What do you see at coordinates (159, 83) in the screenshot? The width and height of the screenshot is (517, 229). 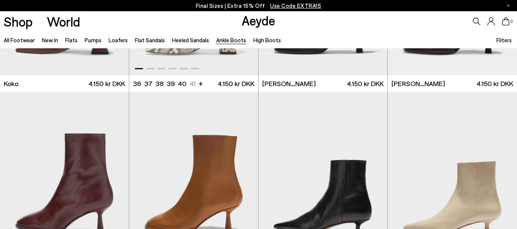 I see `li: 38` at bounding box center [159, 83].